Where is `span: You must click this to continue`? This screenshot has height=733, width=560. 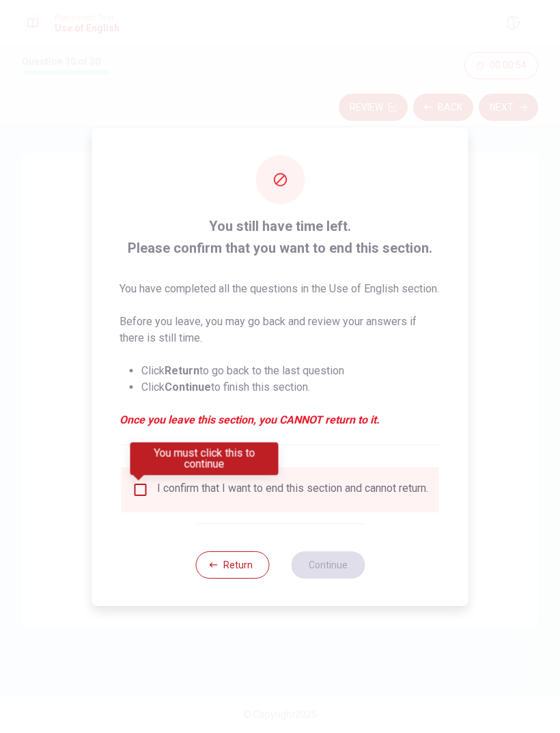
span: You must click this to continue is located at coordinates (141, 489).